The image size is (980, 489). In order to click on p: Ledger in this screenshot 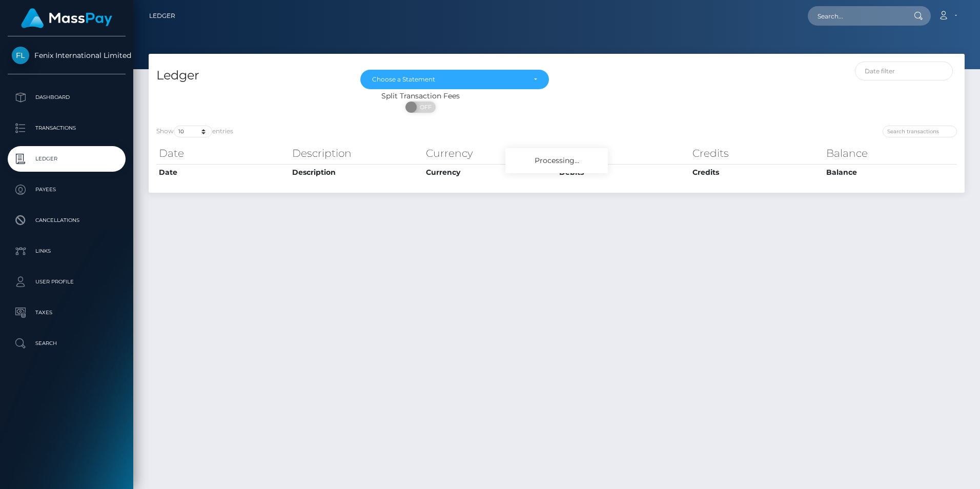, I will do `click(66, 158)`.